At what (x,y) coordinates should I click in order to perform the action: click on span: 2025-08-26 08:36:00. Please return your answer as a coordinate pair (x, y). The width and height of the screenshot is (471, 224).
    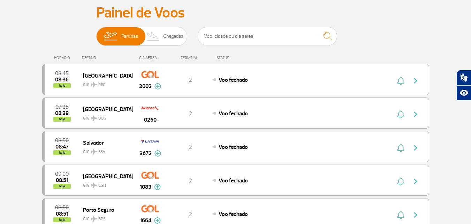
    Looking at the image, I should click on (62, 80).